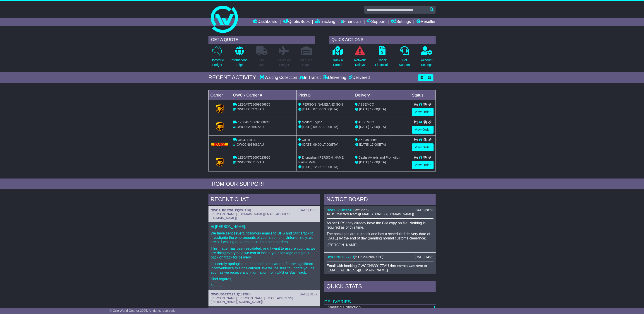  Describe the element at coordinates (234, 78) in the screenshot. I see `div: RECENT ACTIVITY -` at that location.